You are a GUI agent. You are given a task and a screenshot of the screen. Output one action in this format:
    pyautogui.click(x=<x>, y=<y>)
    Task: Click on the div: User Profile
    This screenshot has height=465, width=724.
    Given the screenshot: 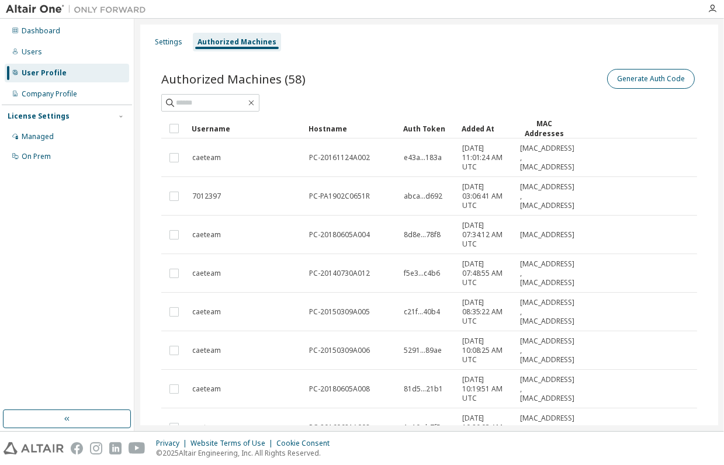 What is the action you would take?
    pyautogui.click(x=44, y=73)
    